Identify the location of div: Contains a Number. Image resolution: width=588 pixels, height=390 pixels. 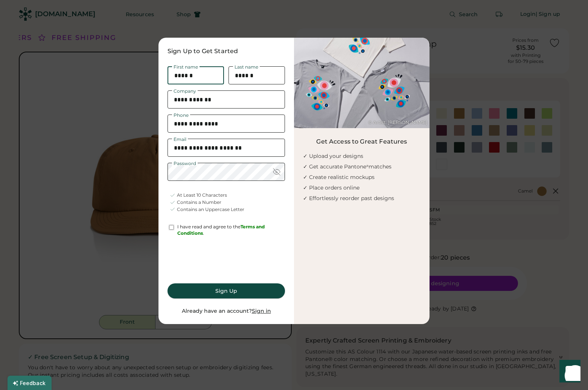
(199, 202).